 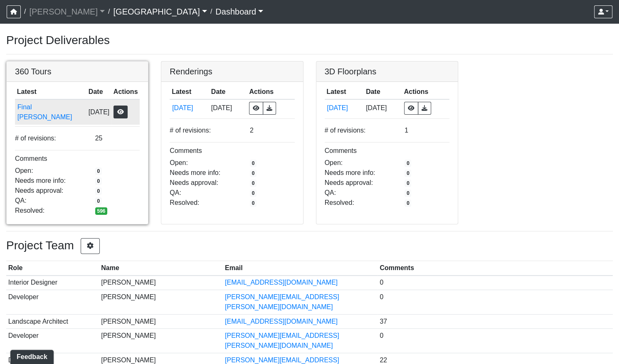 I want to click on td: Interior Designer, so click(x=52, y=283).